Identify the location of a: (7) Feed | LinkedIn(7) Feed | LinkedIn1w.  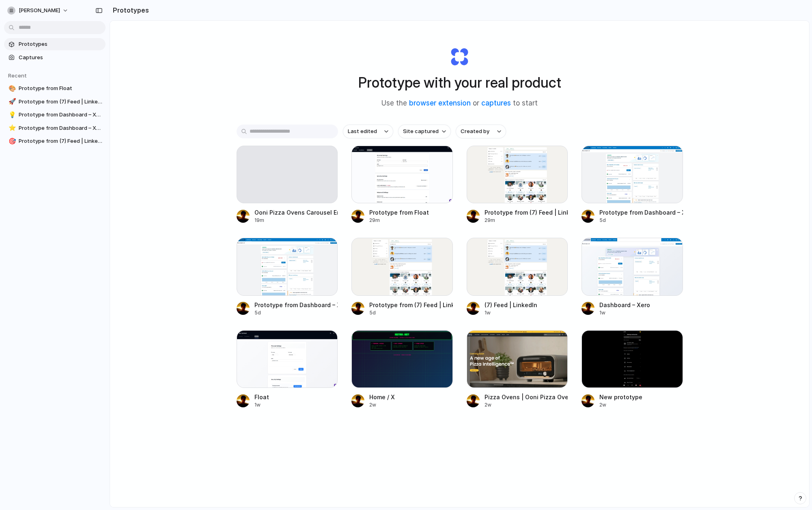
(518, 277).